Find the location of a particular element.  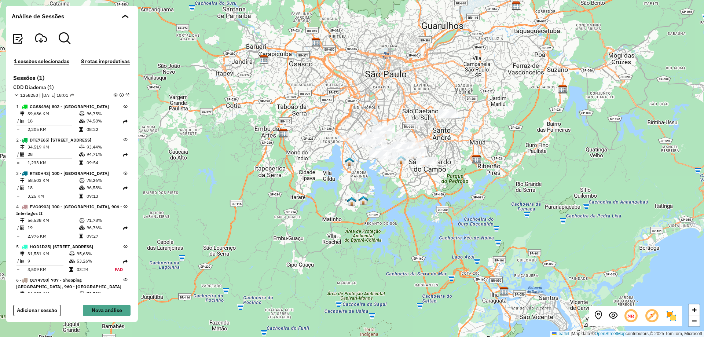

td: 93,44% is located at coordinates (105, 147).